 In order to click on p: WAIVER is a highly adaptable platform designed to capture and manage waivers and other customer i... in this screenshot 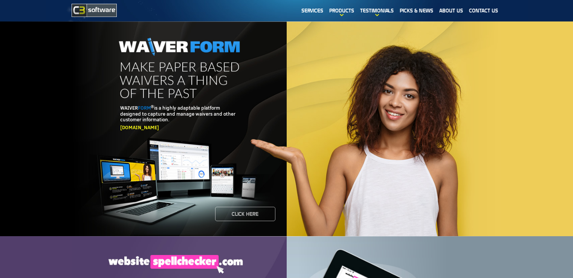, I will do `click(179, 114)`.